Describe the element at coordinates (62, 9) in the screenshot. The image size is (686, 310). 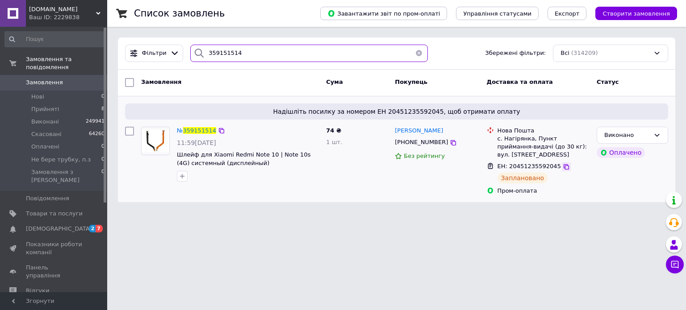
I see `span: Mobileparts.com.ua` at that location.